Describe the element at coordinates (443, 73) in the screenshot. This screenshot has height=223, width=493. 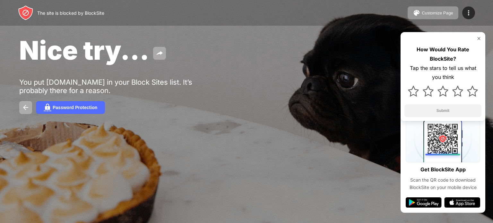
I see `div: Tap the stars to tell us what you think` at that location.